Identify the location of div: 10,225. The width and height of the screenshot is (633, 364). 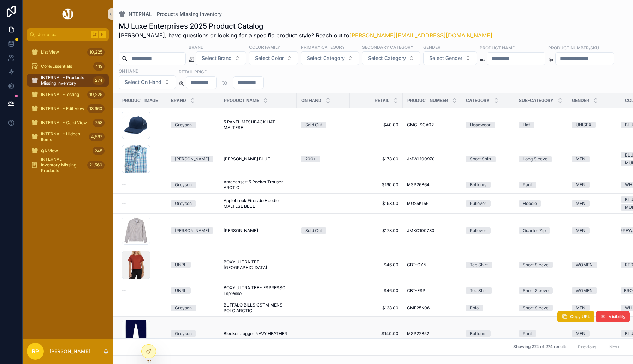
(96, 52).